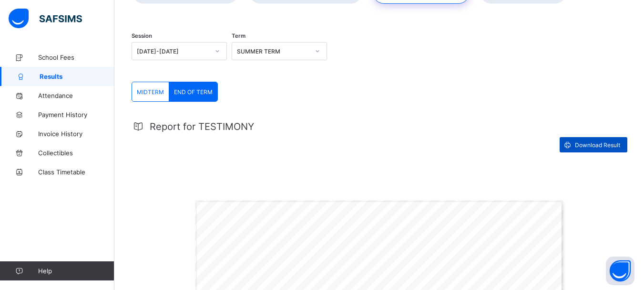 Image resolution: width=644 pixels, height=290 pixels. Describe the element at coordinates (305, 238) in the screenshot. I see `span: D` at that location.